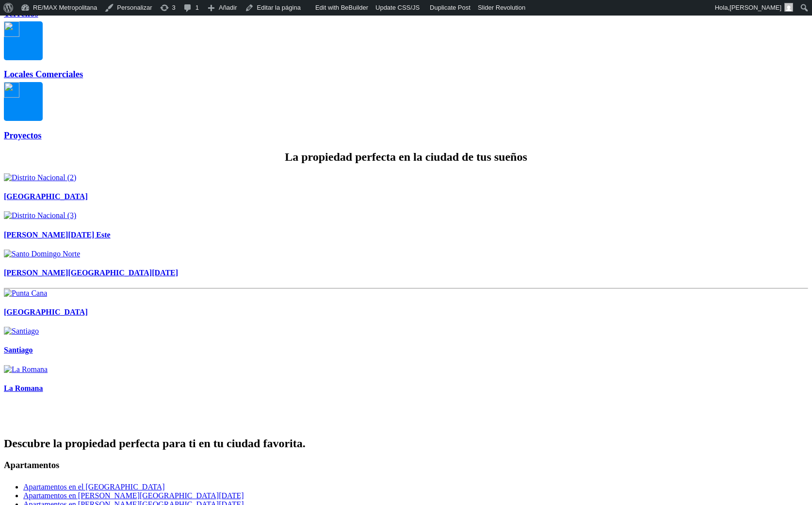  What do you see at coordinates (40, 178) in the screenshot?
I see `img: Distrito Nacional (2)` at bounding box center [40, 178].